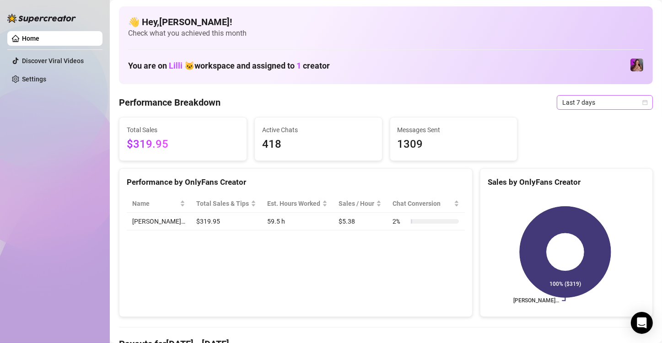 The height and width of the screenshot is (343, 662). What do you see at coordinates (34, 79) in the screenshot?
I see `a: Settings` at bounding box center [34, 79].